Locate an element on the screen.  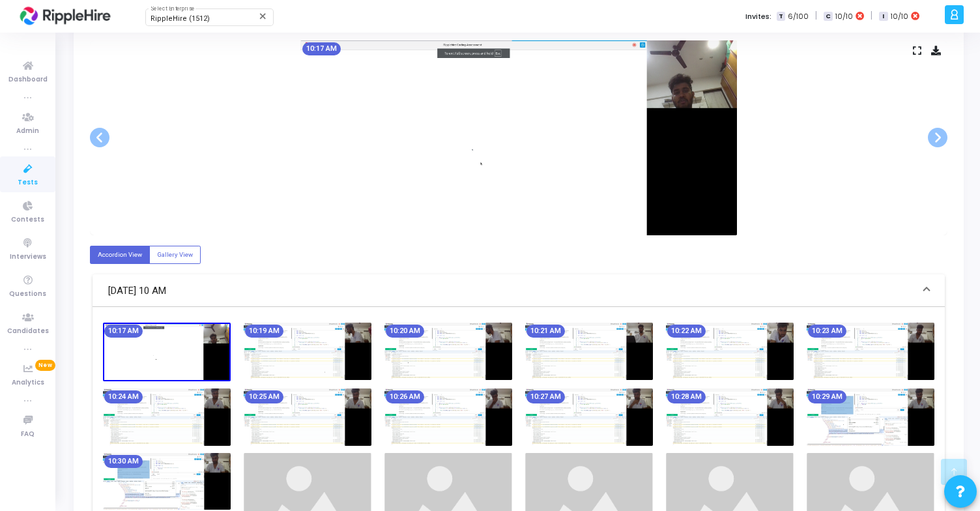
mat-chip: 10:26 AM is located at coordinates (405, 397).